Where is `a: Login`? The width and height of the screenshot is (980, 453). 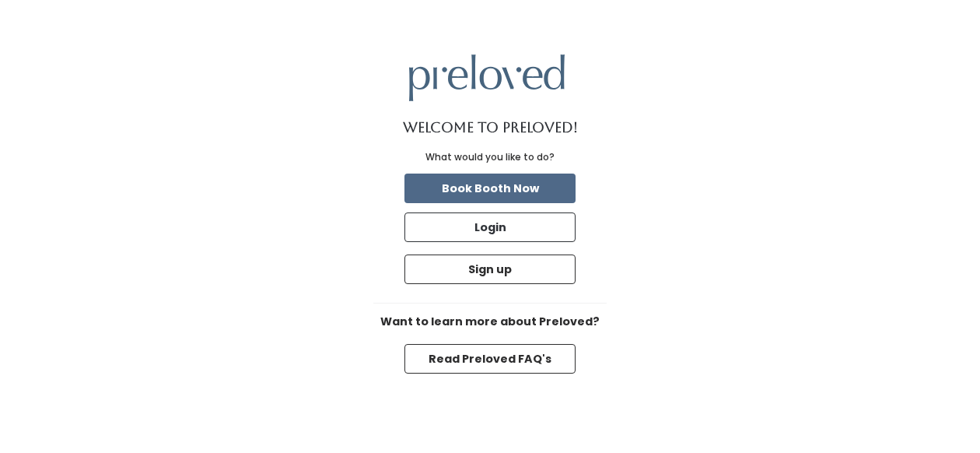 a: Login is located at coordinates (490, 227).